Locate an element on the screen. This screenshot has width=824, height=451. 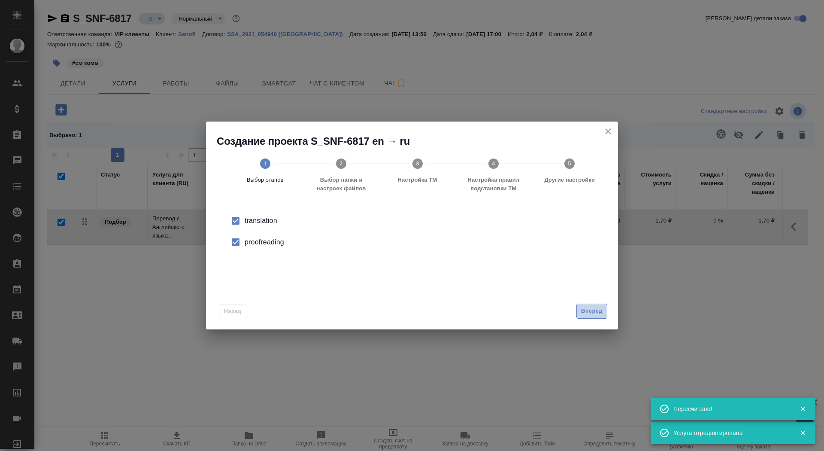
span: Выбор этапов is located at coordinates (265, 180).